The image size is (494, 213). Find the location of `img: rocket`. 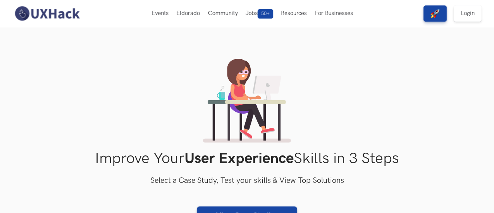

img: rocket is located at coordinates (435, 14).